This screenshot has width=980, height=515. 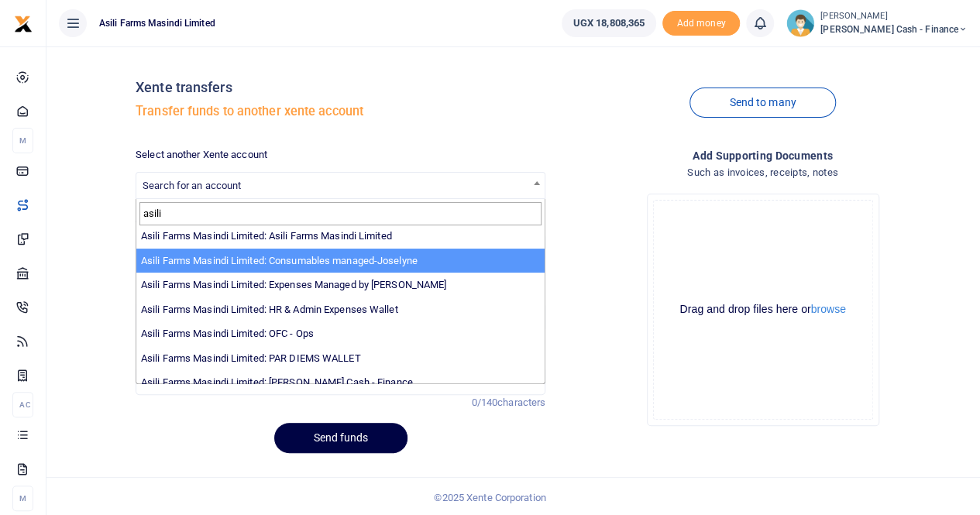 I want to click on img: logo-small, so click(x=23, y=24).